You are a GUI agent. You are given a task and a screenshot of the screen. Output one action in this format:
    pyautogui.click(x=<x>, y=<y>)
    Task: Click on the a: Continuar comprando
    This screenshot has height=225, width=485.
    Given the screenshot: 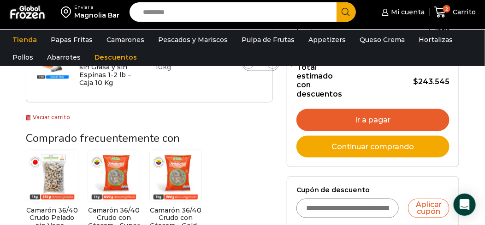 What is the action you would take?
    pyautogui.click(x=373, y=147)
    